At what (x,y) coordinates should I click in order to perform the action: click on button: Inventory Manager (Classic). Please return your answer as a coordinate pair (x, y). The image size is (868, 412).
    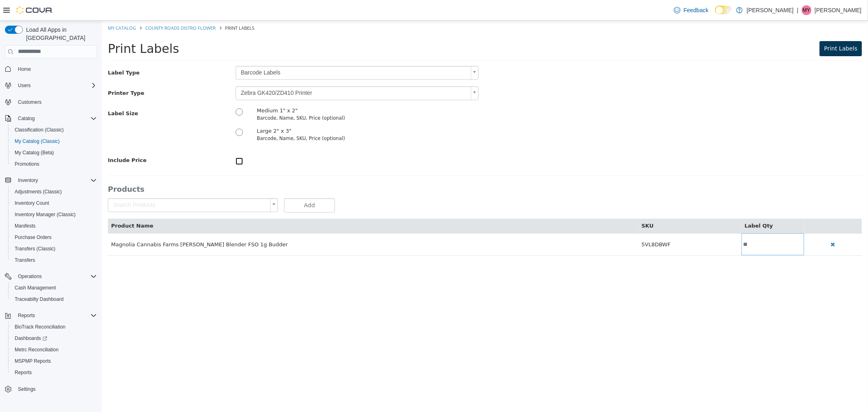
    Looking at the image, I should click on (54, 214).